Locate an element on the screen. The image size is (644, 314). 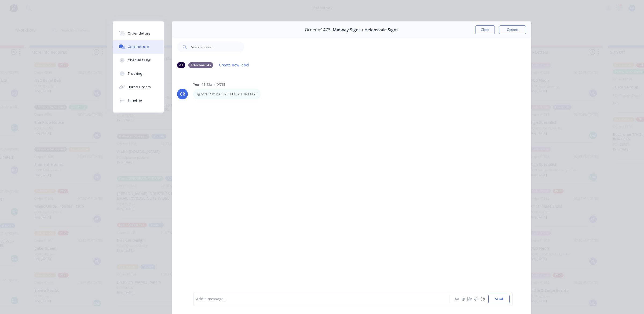
button: Timeline is located at coordinates (138, 101).